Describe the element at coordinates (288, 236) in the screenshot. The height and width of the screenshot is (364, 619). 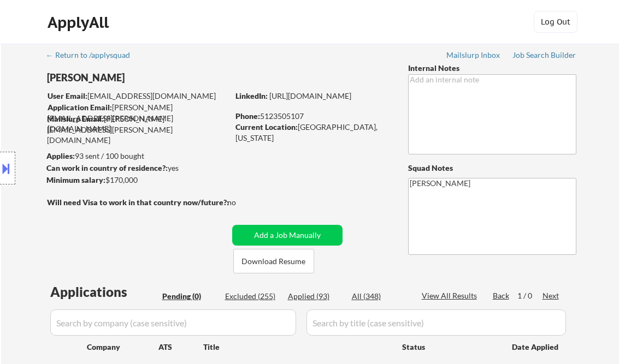
I see `button: Add a Job Manually` at that location.